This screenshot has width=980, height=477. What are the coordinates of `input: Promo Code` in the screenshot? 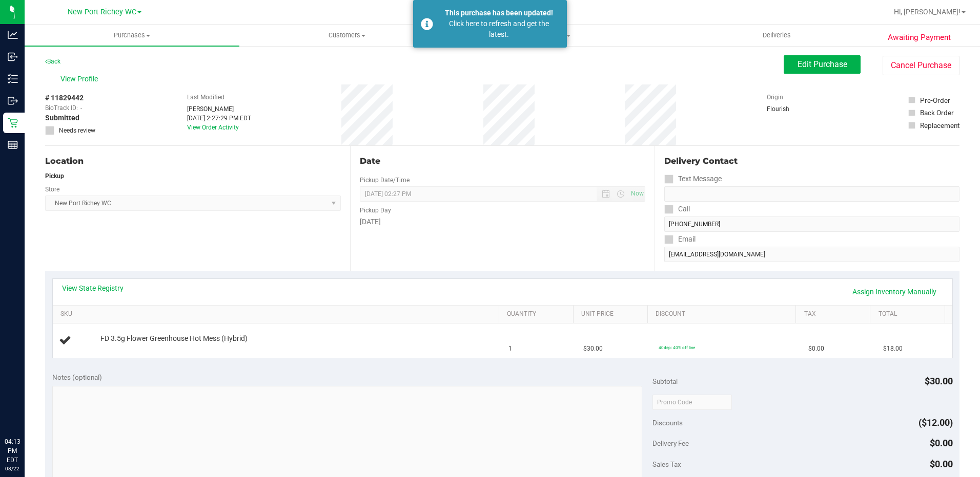 It's located at (692, 402).